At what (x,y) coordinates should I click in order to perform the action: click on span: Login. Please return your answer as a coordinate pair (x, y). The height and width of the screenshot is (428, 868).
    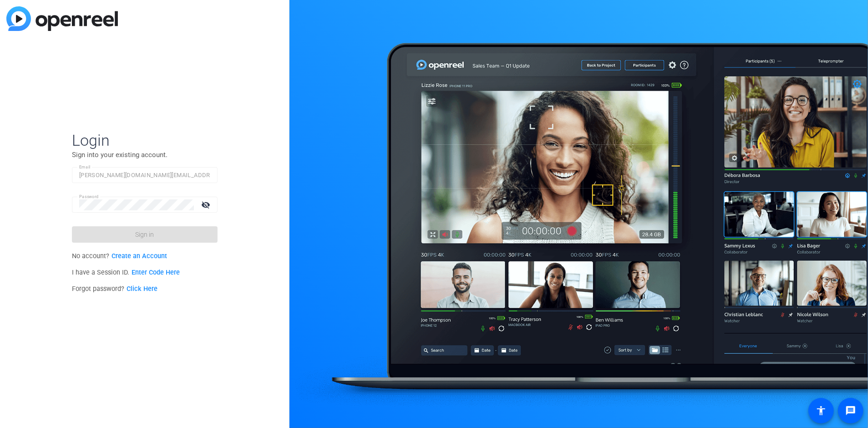
    Looking at the image, I should click on (145, 140).